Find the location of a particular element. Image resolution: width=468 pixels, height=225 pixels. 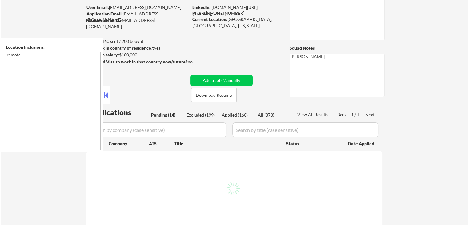

div: Status is located at coordinates (313, 143).